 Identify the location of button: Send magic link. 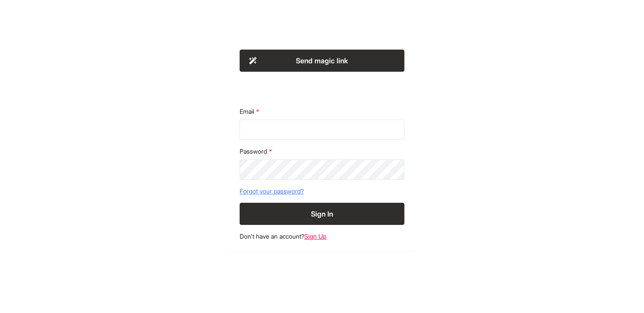
(322, 60).